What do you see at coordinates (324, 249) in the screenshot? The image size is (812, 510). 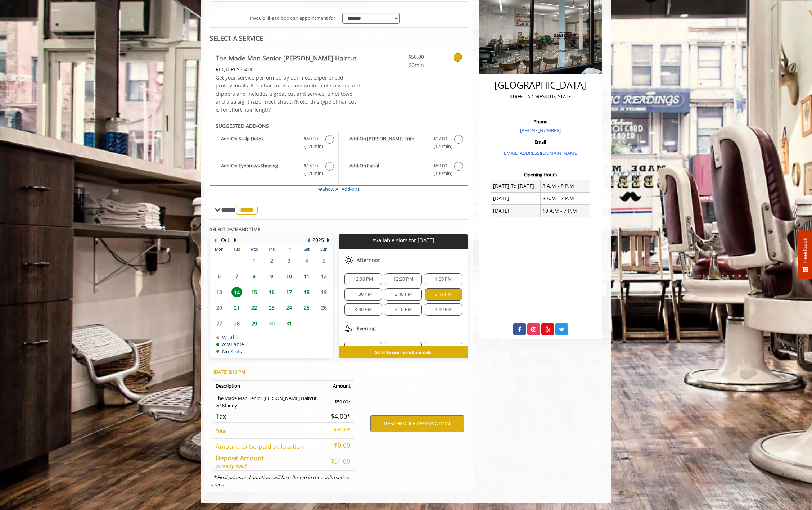 I see `th: Sun` at bounding box center [324, 249].